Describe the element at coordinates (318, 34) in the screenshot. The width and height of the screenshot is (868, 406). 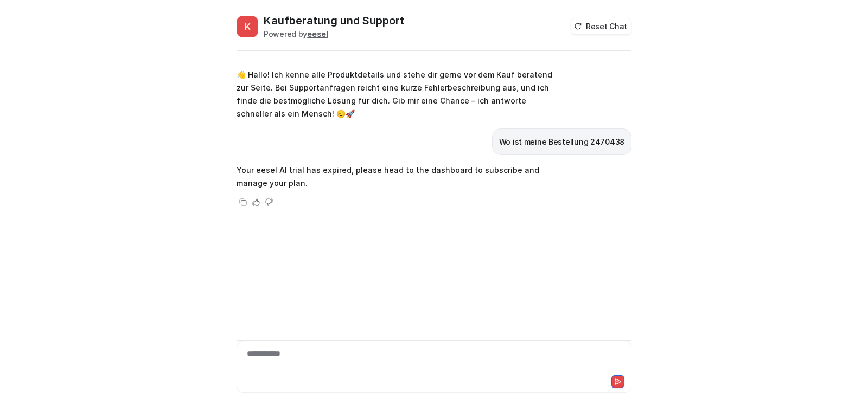
I see `b: eesel` at that location.